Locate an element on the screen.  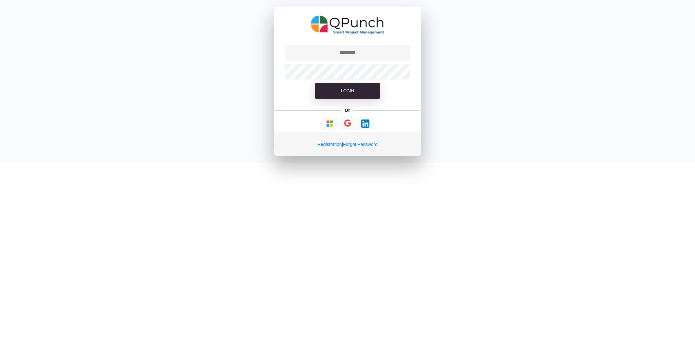
button: Continue With Google is located at coordinates (347, 123).